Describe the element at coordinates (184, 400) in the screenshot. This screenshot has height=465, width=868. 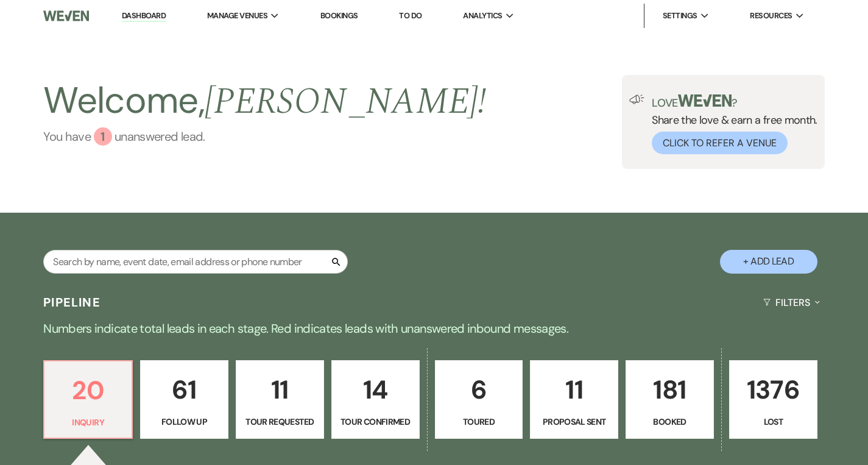
I see `a: 61Follow Up` at that location.